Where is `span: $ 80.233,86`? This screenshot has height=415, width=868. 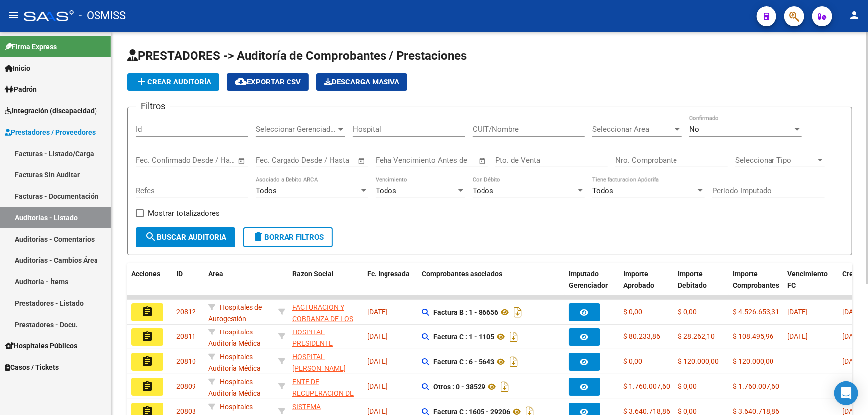
span: $ 80.233,86 is located at coordinates (642, 337).